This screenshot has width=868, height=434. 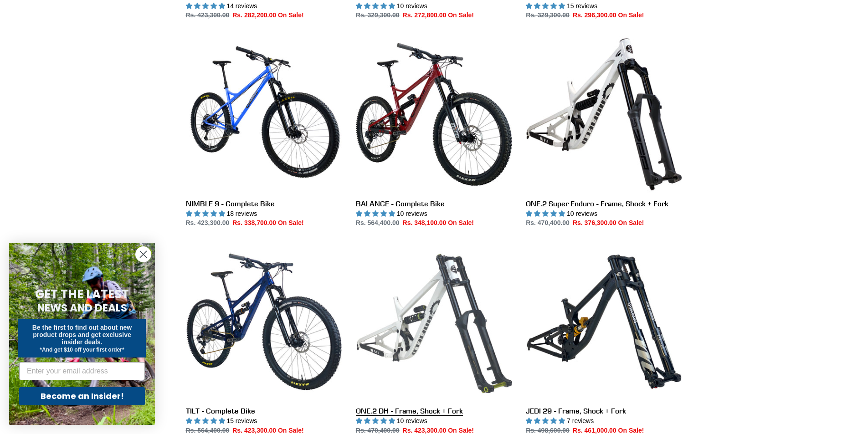 What do you see at coordinates (82, 335) in the screenshot?
I see `span: Be the first to find out about new product drops and get exclusive insider deals.` at bounding box center [82, 335].